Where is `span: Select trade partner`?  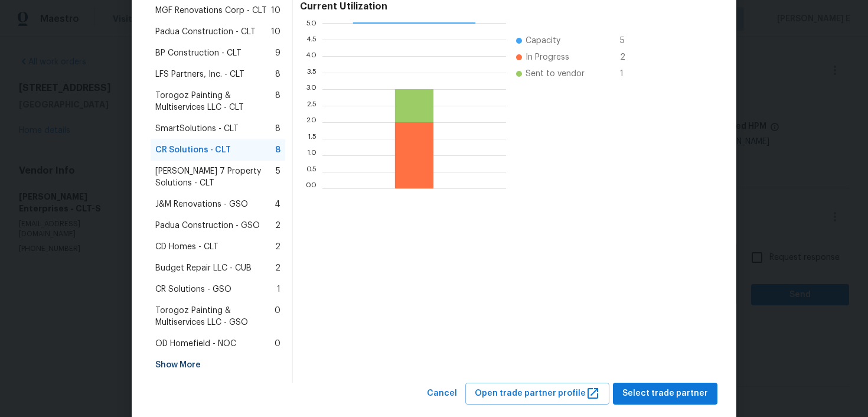 span: Select trade partner is located at coordinates (665, 394).